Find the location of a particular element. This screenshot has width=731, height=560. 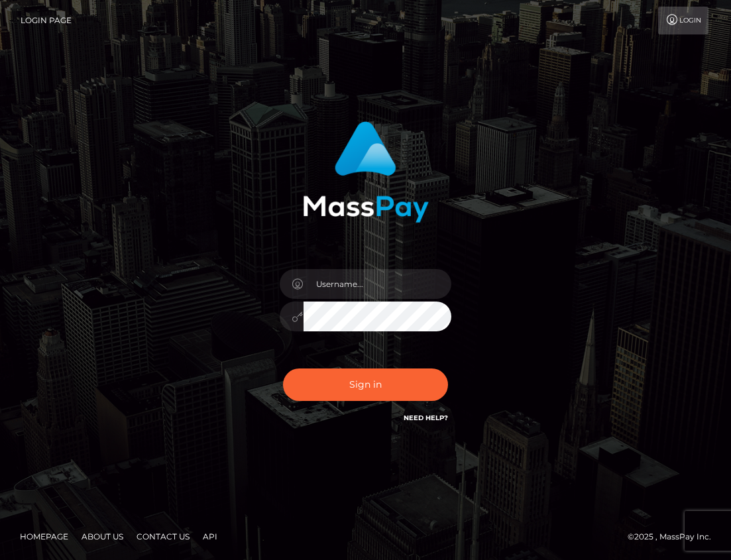

a: Login is located at coordinates (683, 21).